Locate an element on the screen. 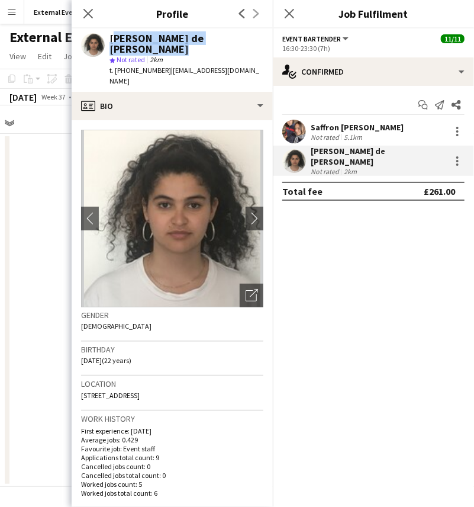  span: Edit is located at coordinates (44, 56).